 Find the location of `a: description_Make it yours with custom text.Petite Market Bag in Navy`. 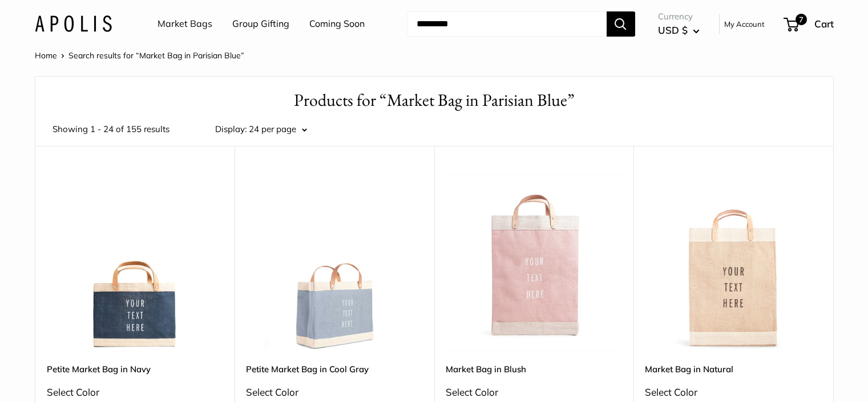

a: description_Make it yours with custom text.Petite Market Bag in Navy is located at coordinates (135, 263).